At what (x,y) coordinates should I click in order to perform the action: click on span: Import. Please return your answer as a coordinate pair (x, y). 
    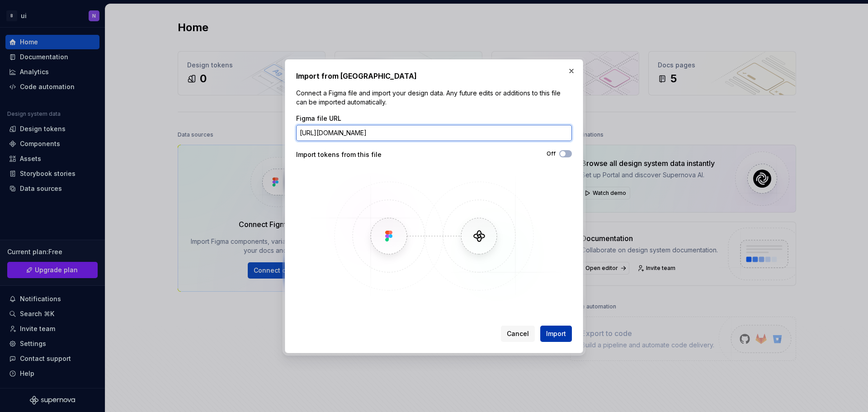
    Looking at the image, I should click on (556, 334).